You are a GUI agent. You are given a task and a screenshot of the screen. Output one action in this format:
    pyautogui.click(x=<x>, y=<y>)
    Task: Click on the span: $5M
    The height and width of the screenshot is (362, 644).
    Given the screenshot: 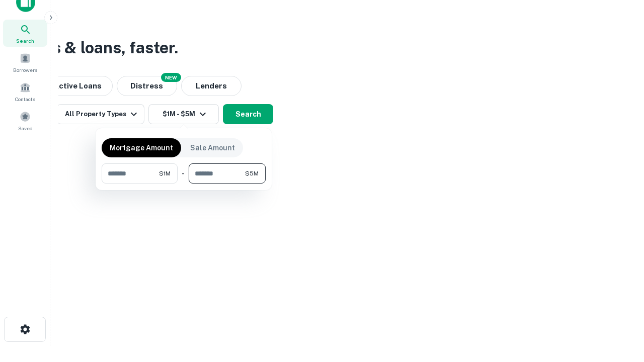 What is the action you would take?
    pyautogui.click(x=252, y=173)
    